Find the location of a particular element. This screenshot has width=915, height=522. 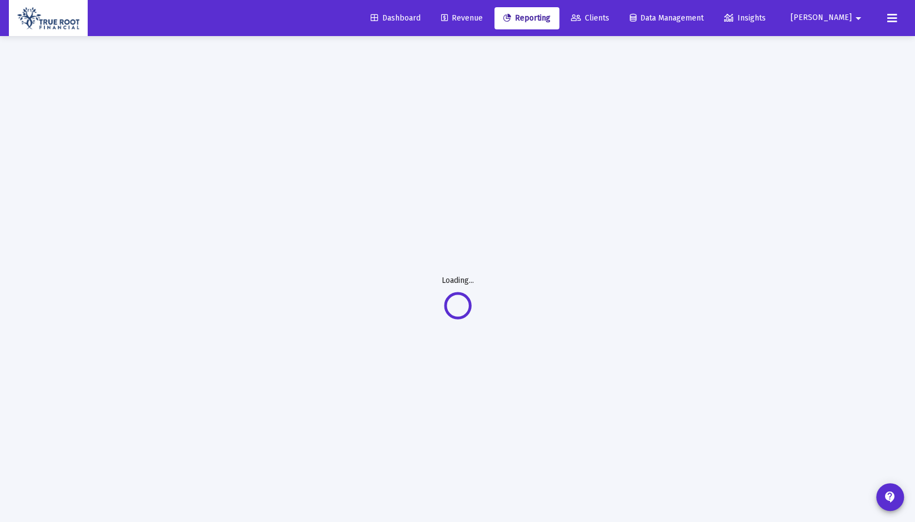

a: Clients is located at coordinates (590, 18).